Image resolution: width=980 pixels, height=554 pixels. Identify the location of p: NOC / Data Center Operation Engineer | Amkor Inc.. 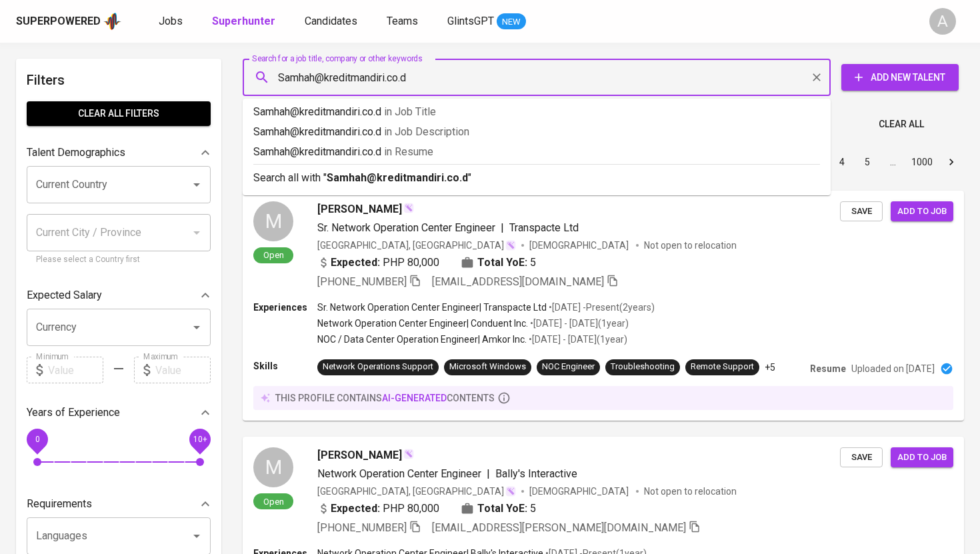
(422, 339).